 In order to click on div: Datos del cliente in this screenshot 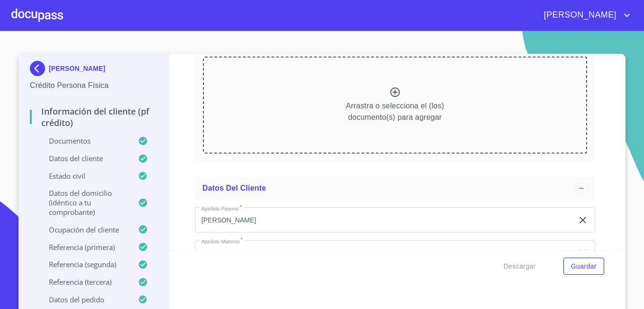, I will do `click(395, 188)`.